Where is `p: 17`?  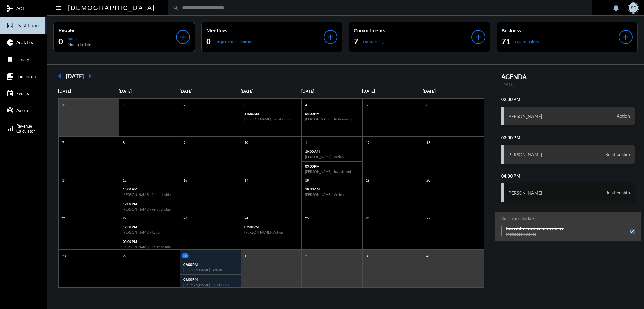
p: 17 is located at coordinates (246, 180).